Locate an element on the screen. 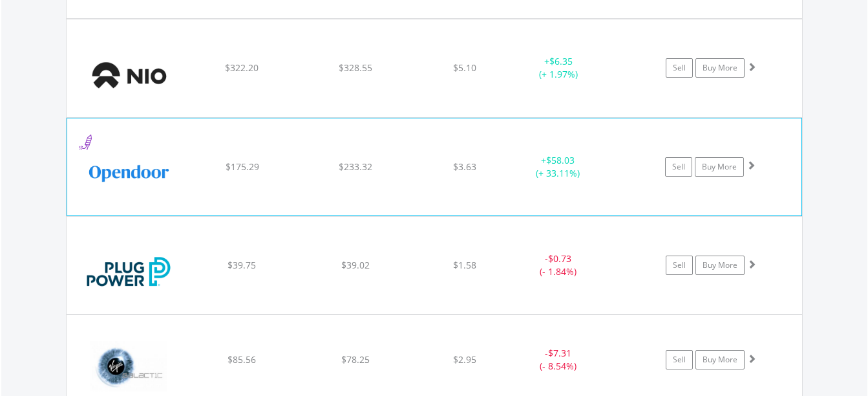 Image resolution: width=868 pixels, height=396 pixels. div: + (+ 1.97%) is located at coordinates (558, 68).